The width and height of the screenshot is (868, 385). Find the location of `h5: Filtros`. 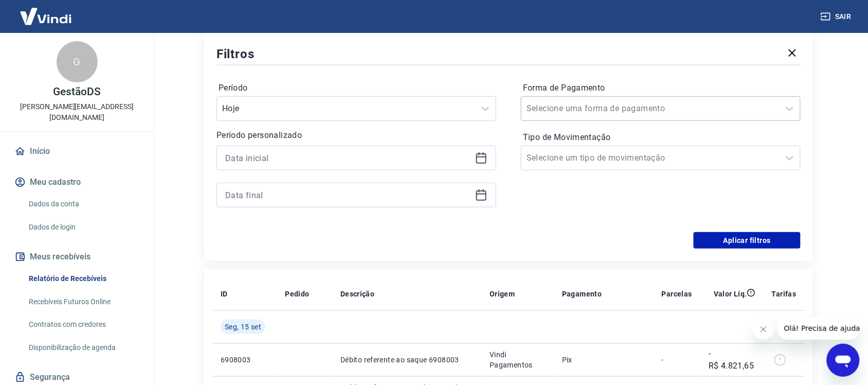

h5: Filtros is located at coordinates (235, 54).